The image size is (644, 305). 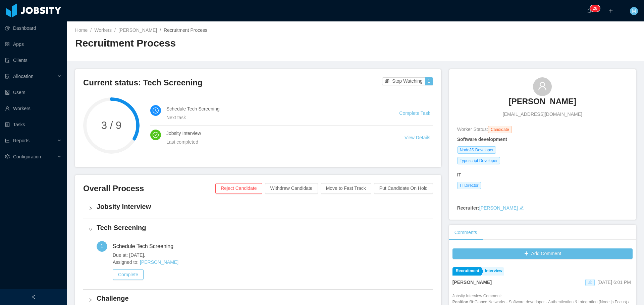 I want to click on i: icon: bell, so click(x=589, y=11).